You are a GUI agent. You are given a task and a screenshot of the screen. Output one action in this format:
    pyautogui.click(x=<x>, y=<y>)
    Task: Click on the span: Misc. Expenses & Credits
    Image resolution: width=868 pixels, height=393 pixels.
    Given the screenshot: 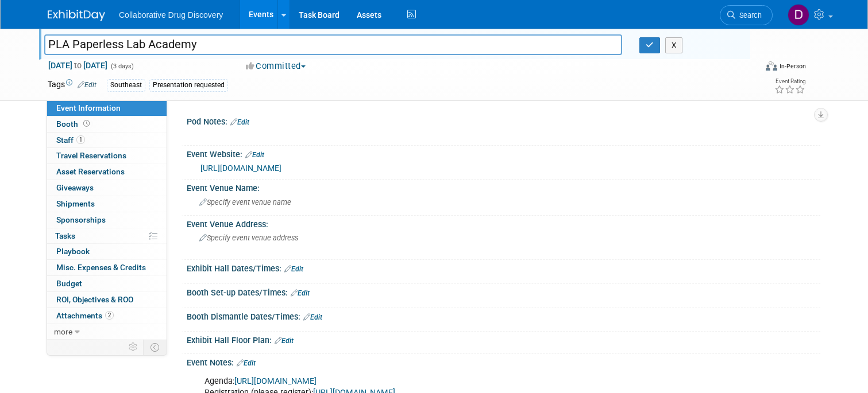 What is the action you would take?
    pyautogui.click(x=101, y=267)
    